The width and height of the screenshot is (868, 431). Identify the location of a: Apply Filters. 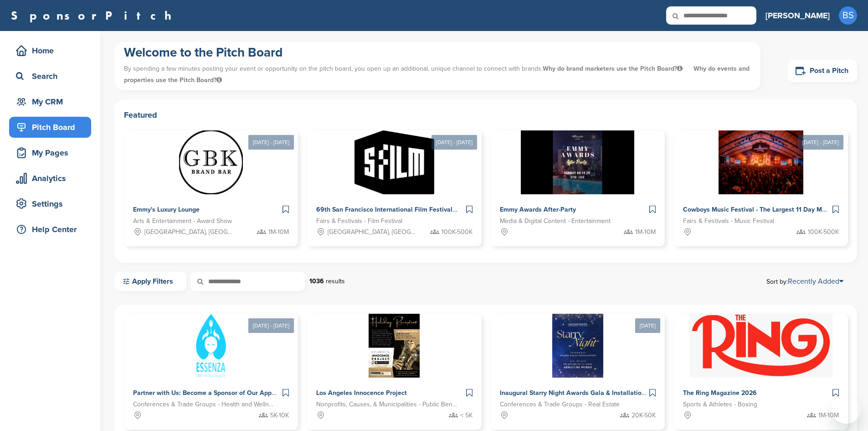
(150, 281).